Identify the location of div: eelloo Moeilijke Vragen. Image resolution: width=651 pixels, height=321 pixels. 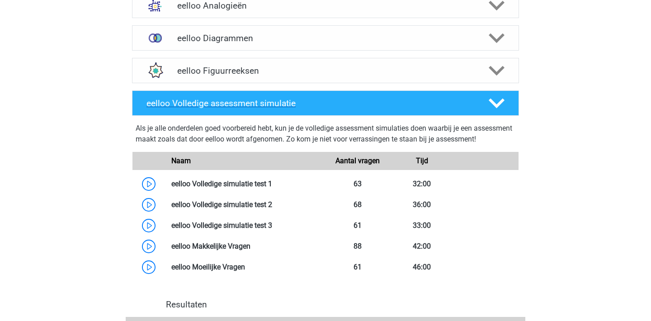
(245, 267).